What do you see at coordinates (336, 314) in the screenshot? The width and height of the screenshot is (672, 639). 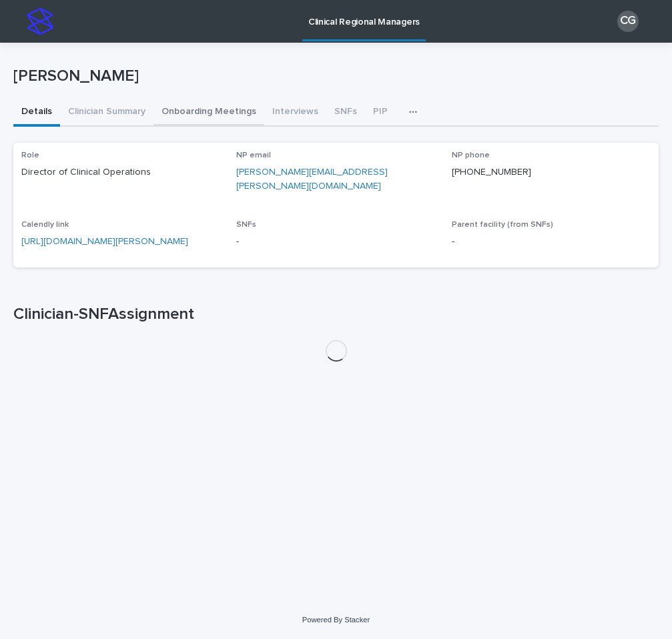 I see `h1: Clinician-SNFAssignment` at bounding box center [336, 314].